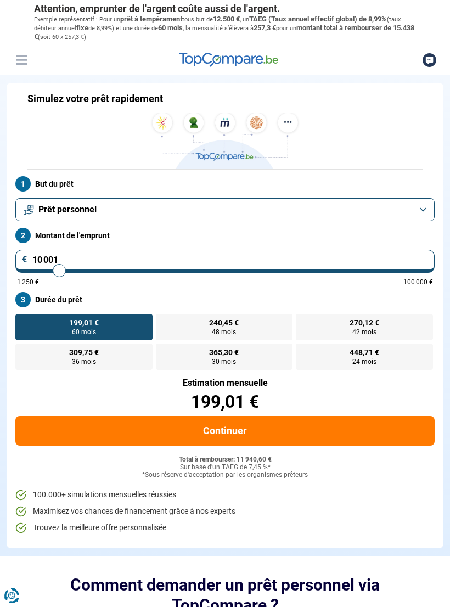 This screenshot has height=607, width=450. Describe the element at coordinates (224, 32) in the screenshot. I see `span: montant total à rembourser de 15.438 €` at that location.